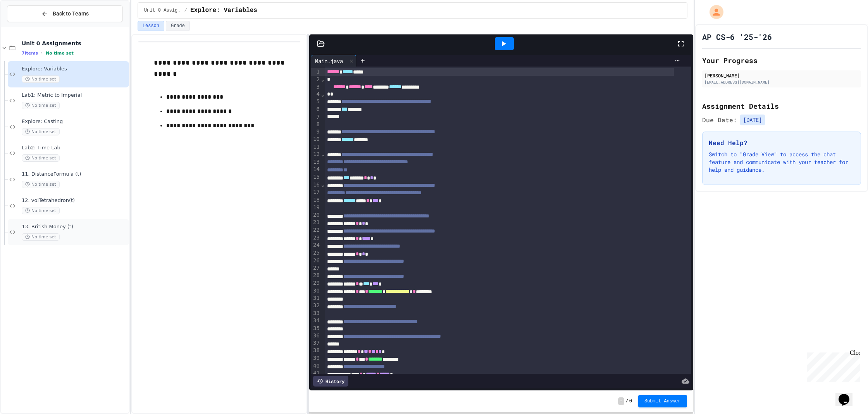 Image resolution: width=868 pixels, height=414 pixels. I want to click on span: Submit Answer, so click(663, 401).